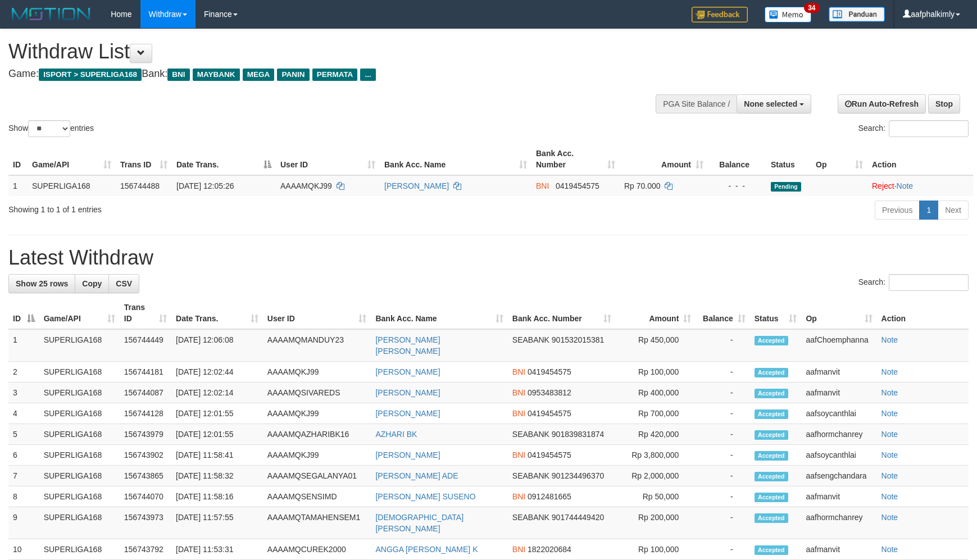  What do you see at coordinates (774, 104) in the screenshot?
I see `button: None selected` at bounding box center [774, 104].